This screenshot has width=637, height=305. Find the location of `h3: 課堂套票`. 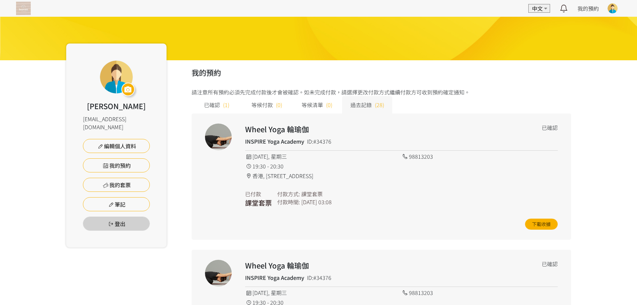

h3: 課堂套票 is located at coordinates (259, 203).